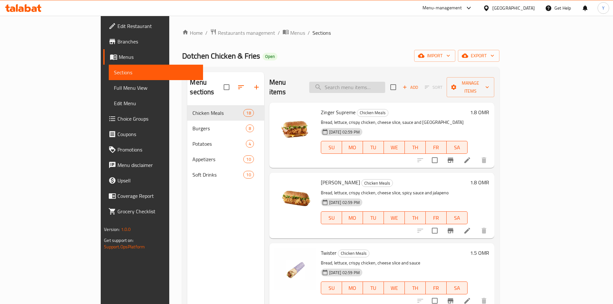 The image size is (613, 304). I want to click on div: Burgers, so click(219, 128).